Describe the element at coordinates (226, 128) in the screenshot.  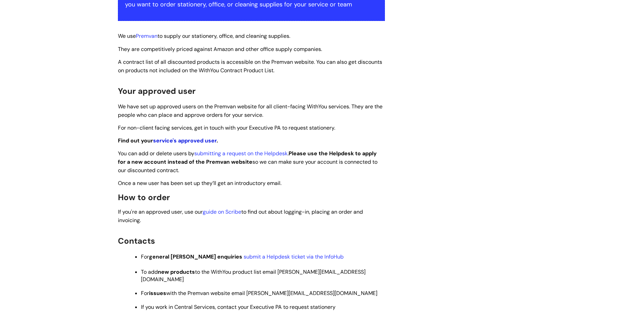
I see `span: For non-client facing services, get in touch with your Executive PA to request stationery.` at that location.